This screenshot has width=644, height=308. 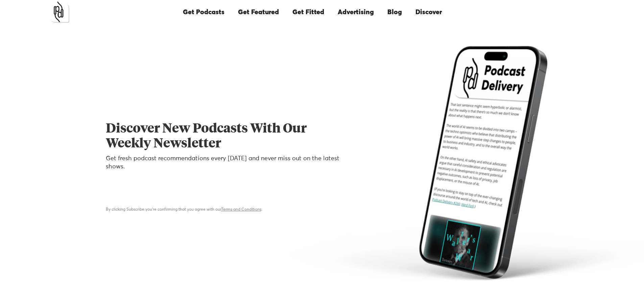 What do you see at coordinates (309, 12) in the screenshot?
I see `a: Get Fitted` at bounding box center [309, 12].